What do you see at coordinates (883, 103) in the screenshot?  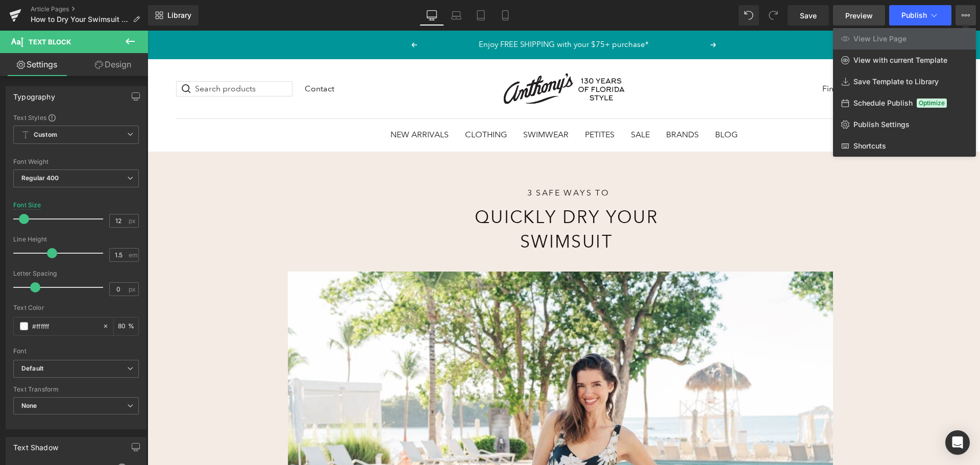 I see `span: Schedule Publish` at bounding box center [883, 103].